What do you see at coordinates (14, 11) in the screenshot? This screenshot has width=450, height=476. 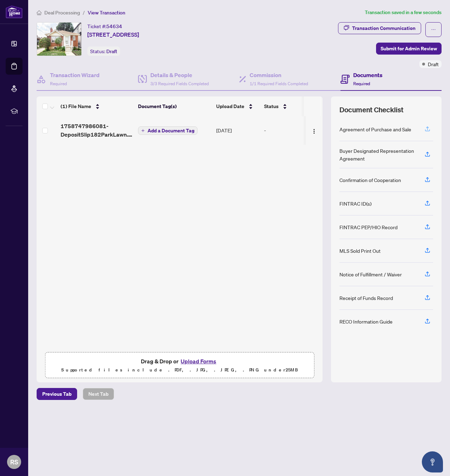 I see `img: logo` at bounding box center [14, 11].